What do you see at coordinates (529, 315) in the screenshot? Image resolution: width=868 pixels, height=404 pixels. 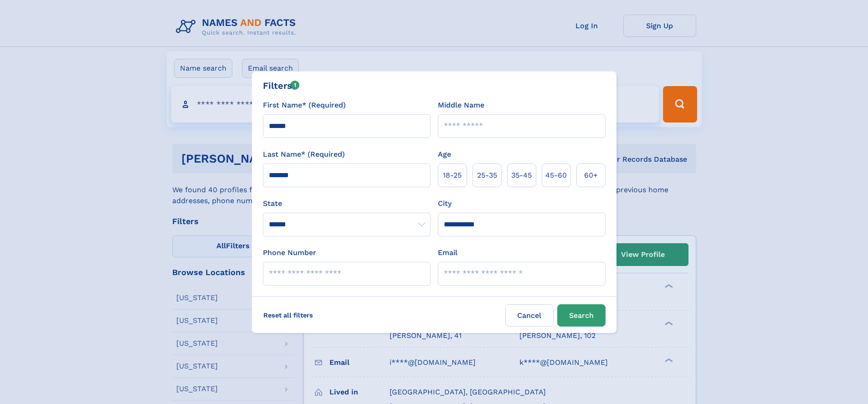 I see `label: Cancel` at bounding box center [529, 315].